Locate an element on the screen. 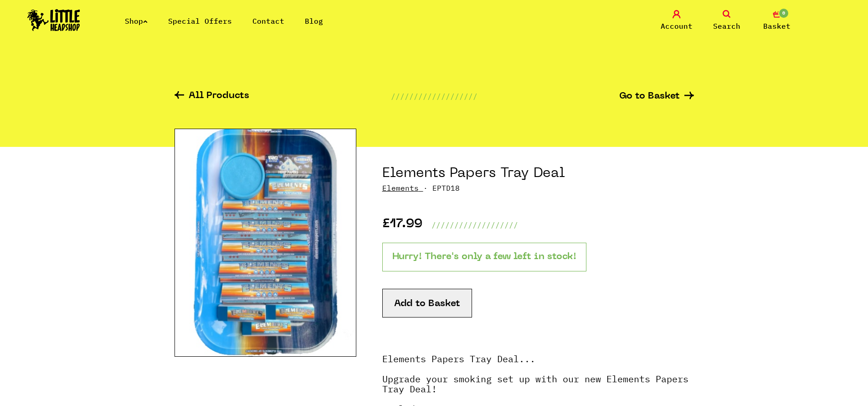 This screenshot has height=406, width=868. button: Add to Basket is located at coordinates (427, 303).